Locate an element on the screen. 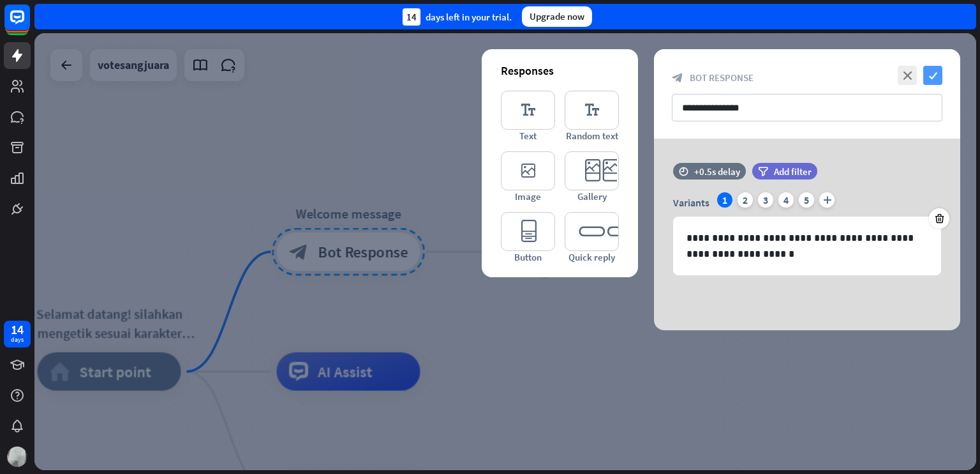 The width and height of the screenshot is (980, 474). i: check is located at coordinates (934, 75).